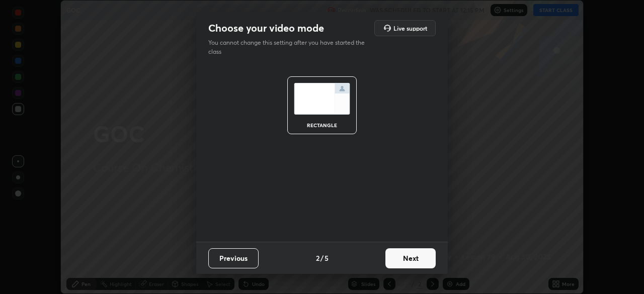 This screenshot has height=294, width=644. Describe the element at coordinates (290, 47) in the screenshot. I see `p: You cannot change this setting after you have started the class` at that location.